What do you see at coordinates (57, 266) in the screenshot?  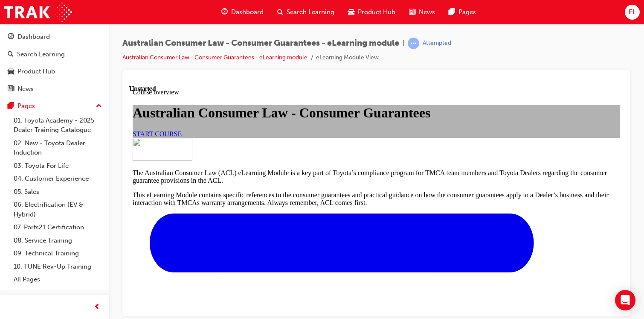 I see `a: 10. TUNE Rev-Up Training` at bounding box center [57, 266].